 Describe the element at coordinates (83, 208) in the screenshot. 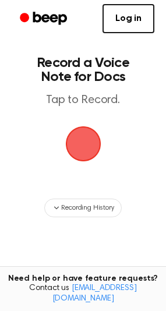

I see `button: Recording History` at that location.